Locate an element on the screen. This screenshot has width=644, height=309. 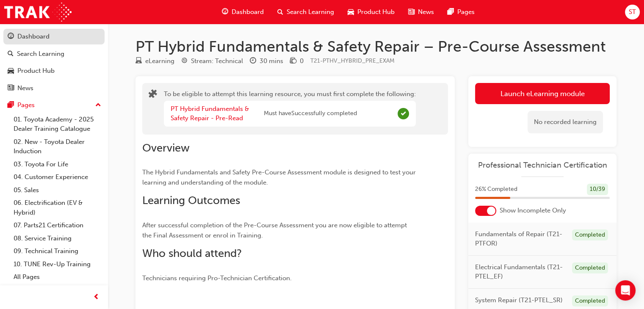
button: Launch eLearning module is located at coordinates (542, 93).